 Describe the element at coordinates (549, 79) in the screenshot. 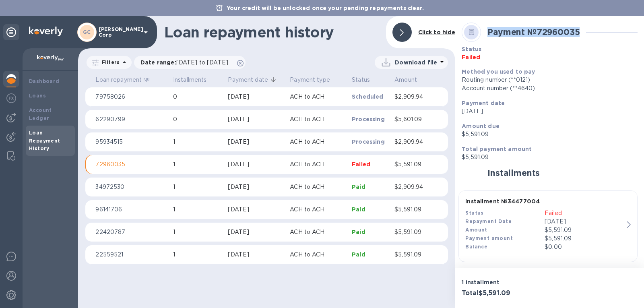

I see `div: Routing number (**0121)` at that location.